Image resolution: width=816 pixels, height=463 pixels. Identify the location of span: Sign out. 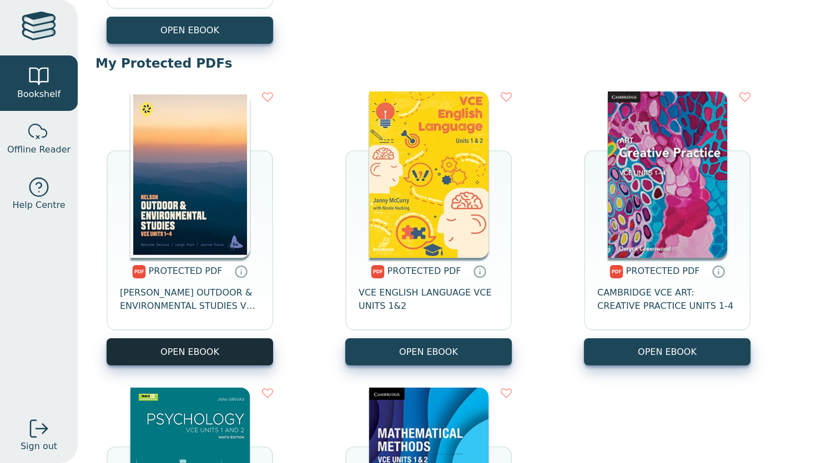
(39, 447).